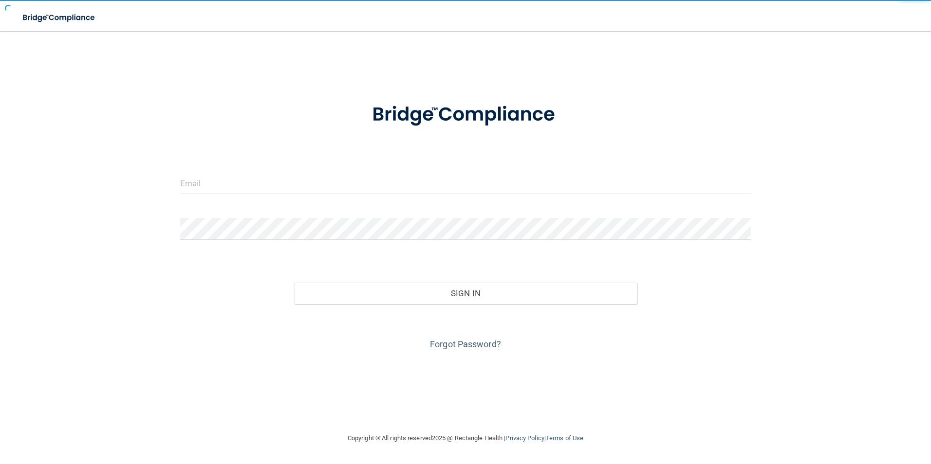  I want to click on a: Forgot Password?, so click(465, 344).